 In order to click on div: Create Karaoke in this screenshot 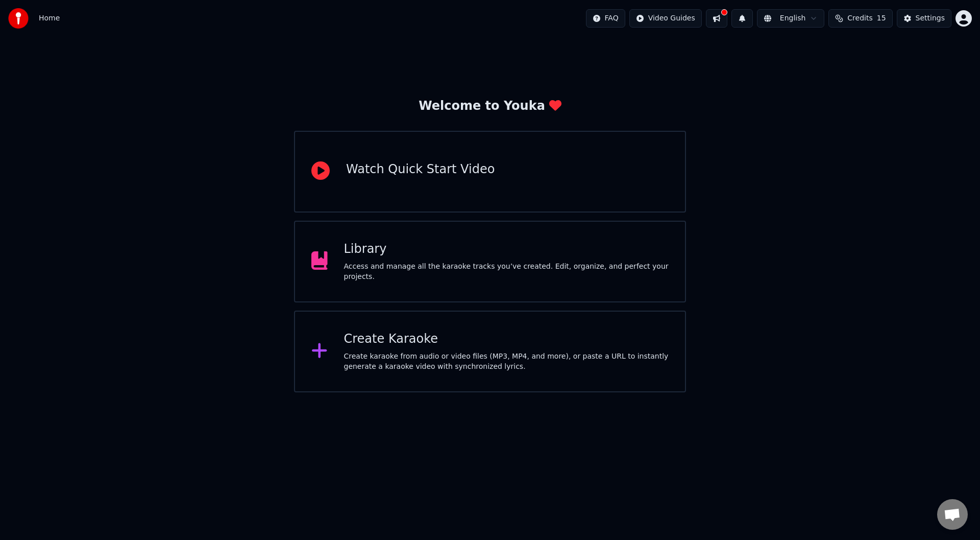, I will do `click(506, 339)`.